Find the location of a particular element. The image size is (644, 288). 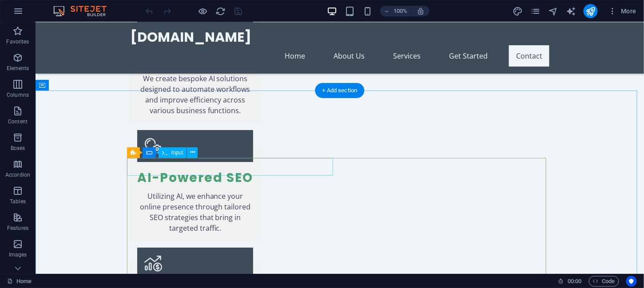

p: Content is located at coordinates (18, 122).